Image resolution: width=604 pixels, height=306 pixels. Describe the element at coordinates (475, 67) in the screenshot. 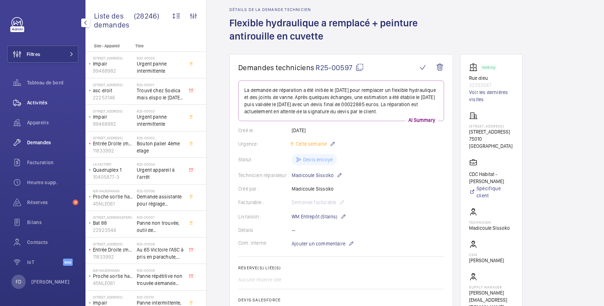

I see `img: elevator.svg` at that location.